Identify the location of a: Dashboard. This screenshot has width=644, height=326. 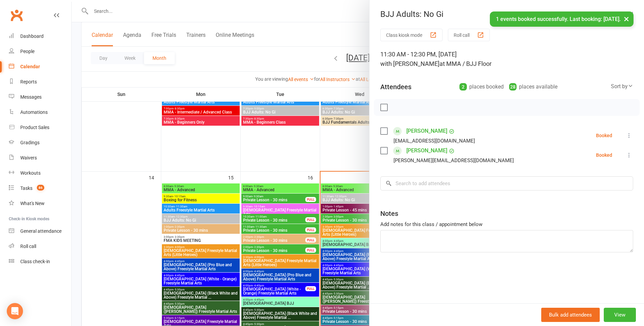
(40, 36).